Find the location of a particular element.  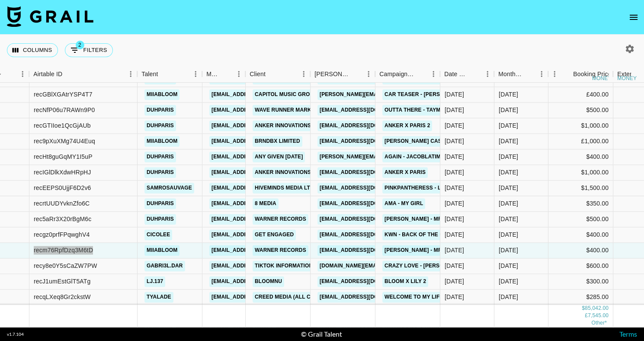

a: gabri3l.dar is located at coordinates (165, 266).